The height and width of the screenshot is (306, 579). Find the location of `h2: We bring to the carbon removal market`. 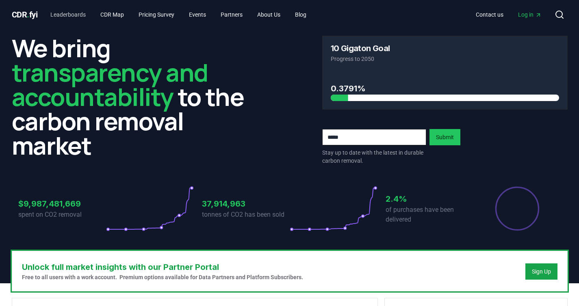

h2: We bring to the carbon removal market is located at coordinates (134, 97).